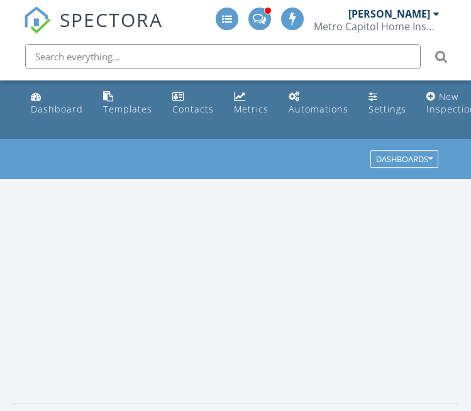 Image resolution: width=471 pixels, height=411 pixels. Describe the element at coordinates (128, 103) in the screenshot. I see `a: Templates` at that location.